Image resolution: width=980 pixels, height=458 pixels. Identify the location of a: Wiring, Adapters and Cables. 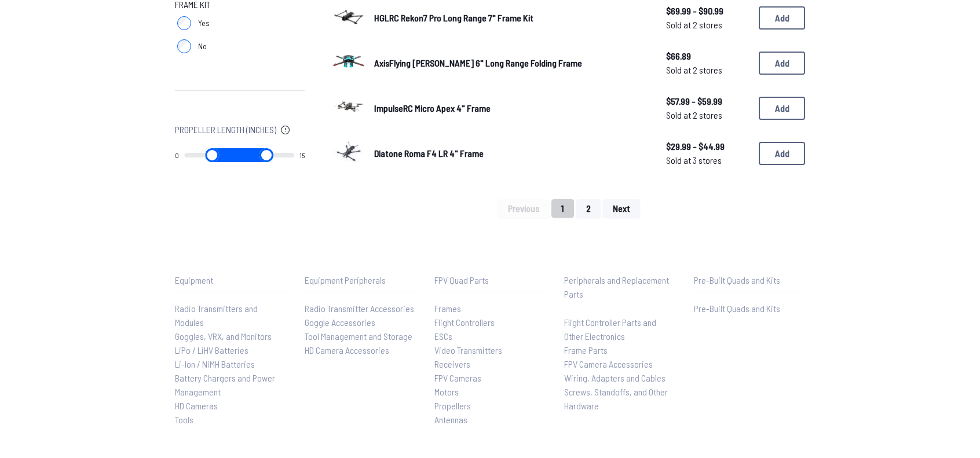
(620, 378).